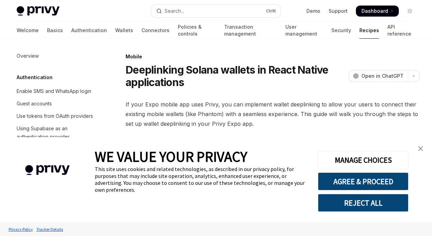  I want to click on a: Transaction management, so click(250, 30).